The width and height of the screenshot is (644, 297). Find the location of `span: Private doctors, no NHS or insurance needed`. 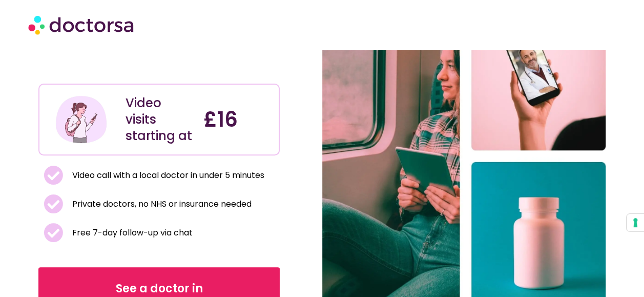

span: Private doctors, no NHS or insurance needed is located at coordinates (161, 204).